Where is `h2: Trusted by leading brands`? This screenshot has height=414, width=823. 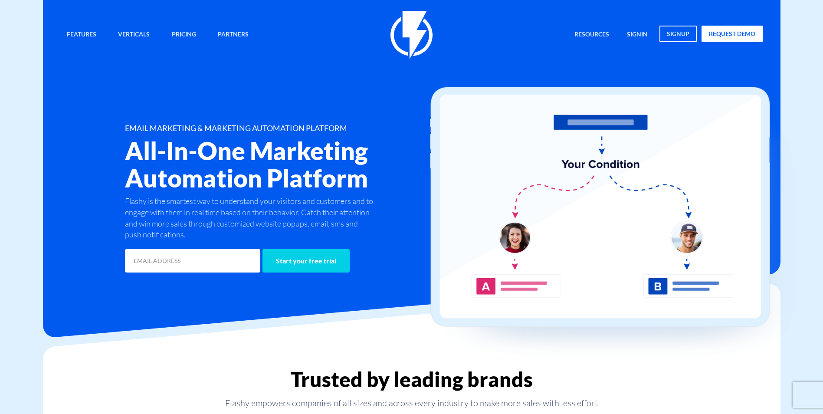
h2: Trusted by leading brands is located at coordinates (412, 379).